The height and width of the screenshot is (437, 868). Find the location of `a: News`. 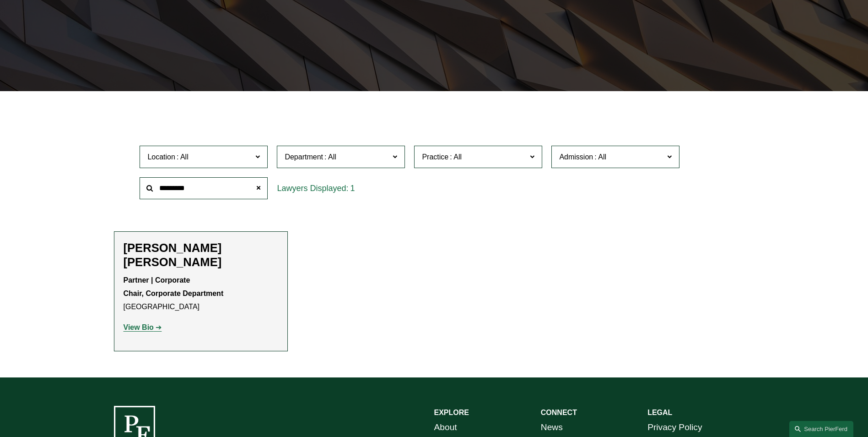

a: News is located at coordinates (552, 427).